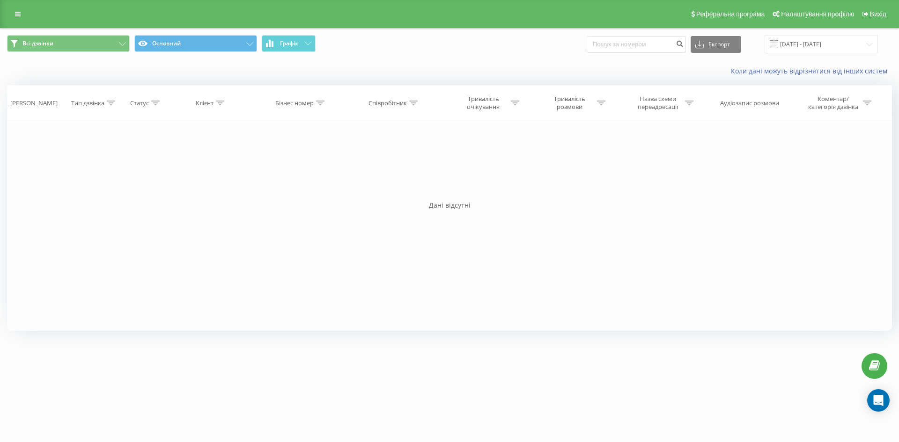 This screenshot has height=442, width=899. Describe the element at coordinates (749, 103) in the screenshot. I see `div: Аудіозапис розмови` at that location.